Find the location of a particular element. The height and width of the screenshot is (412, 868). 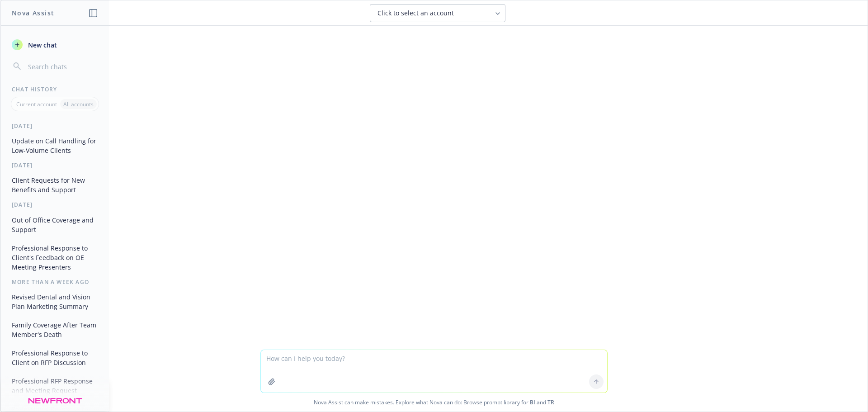

button: Out of Office Coverage and Support is located at coordinates (55, 225).